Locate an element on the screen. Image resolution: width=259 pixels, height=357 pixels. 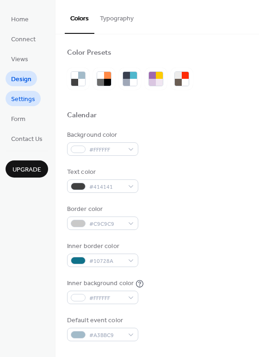
span: Home is located at coordinates (20, 19).